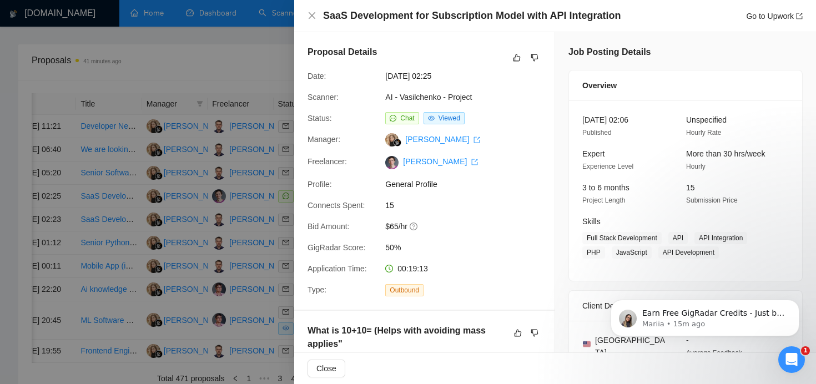 This screenshot has height=384, width=816. What do you see at coordinates (712, 200) in the screenshot?
I see `span: Submission Price` at bounding box center [712, 200].